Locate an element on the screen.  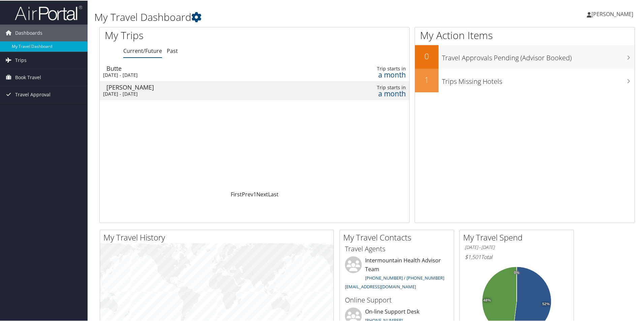
h2: My Travel Contacts is located at coordinates (399, 237).